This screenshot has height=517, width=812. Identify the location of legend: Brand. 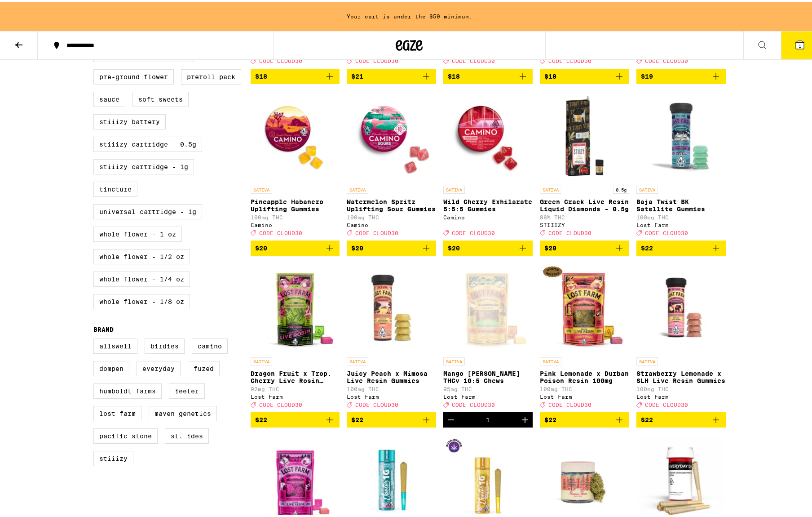
(103, 327).